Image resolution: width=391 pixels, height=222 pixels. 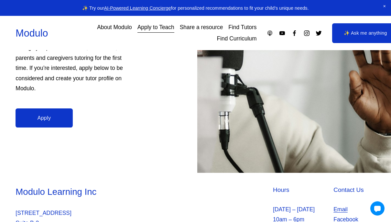 I want to click on h3: Modulo Learning Inc, so click(x=104, y=191).